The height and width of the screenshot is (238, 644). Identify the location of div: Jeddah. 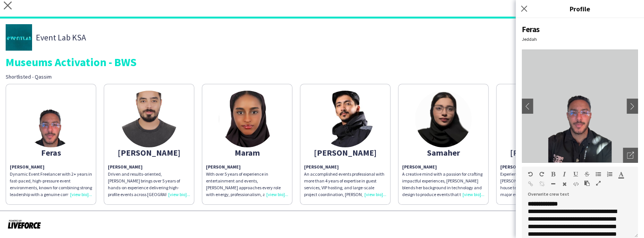
(580, 39).